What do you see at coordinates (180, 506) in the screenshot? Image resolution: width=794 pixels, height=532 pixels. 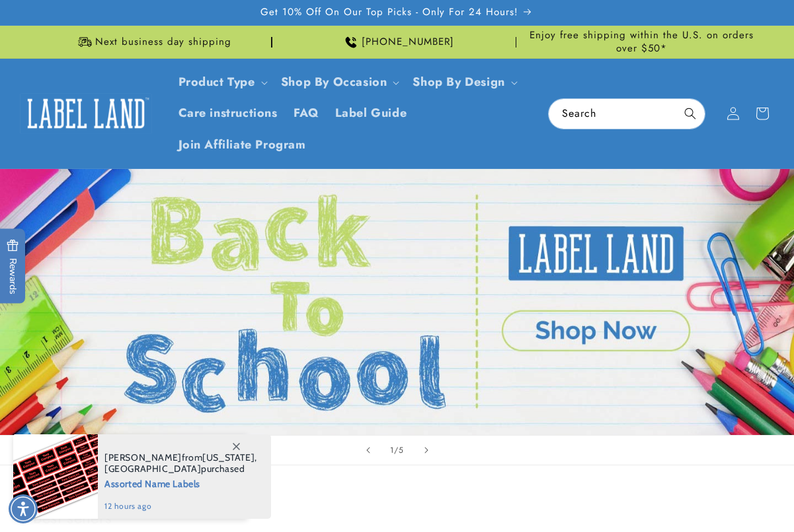 I see `span: 12 hours ago` at bounding box center [180, 506].